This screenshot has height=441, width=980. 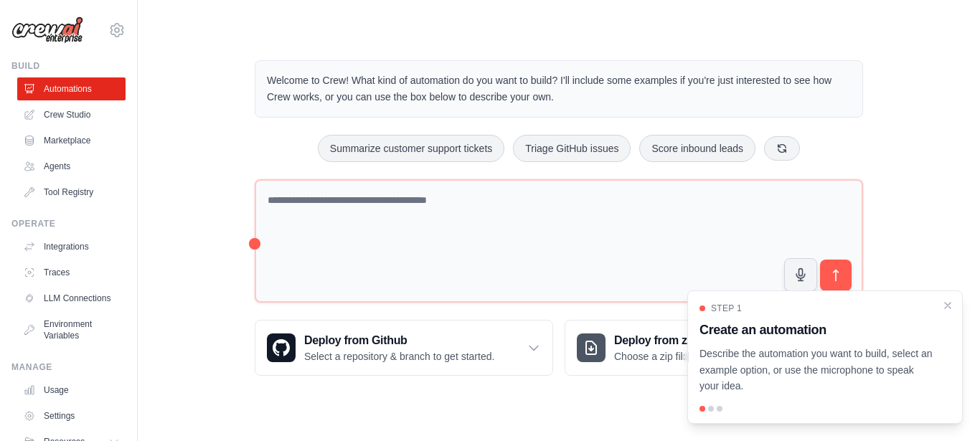 I want to click on a: Crew Studio, so click(x=71, y=114).